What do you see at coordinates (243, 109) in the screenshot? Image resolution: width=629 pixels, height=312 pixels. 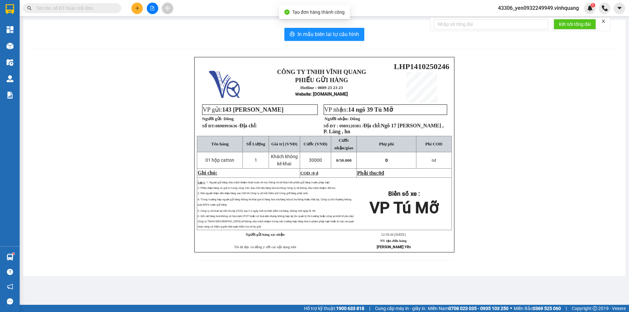 I see `span: VP gửi:` at bounding box center [243, 109].